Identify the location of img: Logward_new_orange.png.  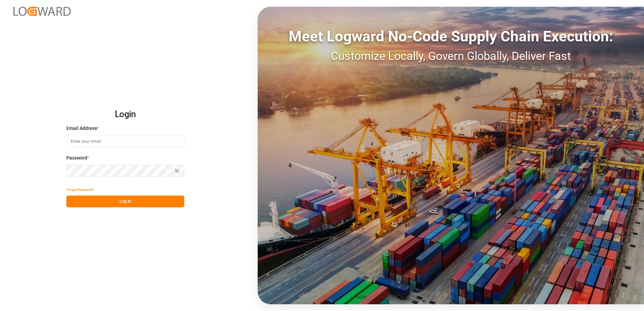
(42, 11).